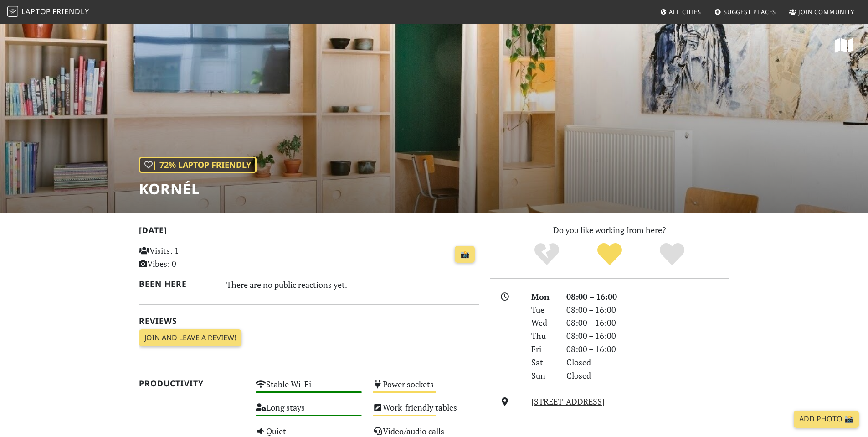 This screenshot has height=437, width=868. What do you see at coordinates (543, 336) in the screenshot?
I see `div: Thu` at bounding box center [543, 336].